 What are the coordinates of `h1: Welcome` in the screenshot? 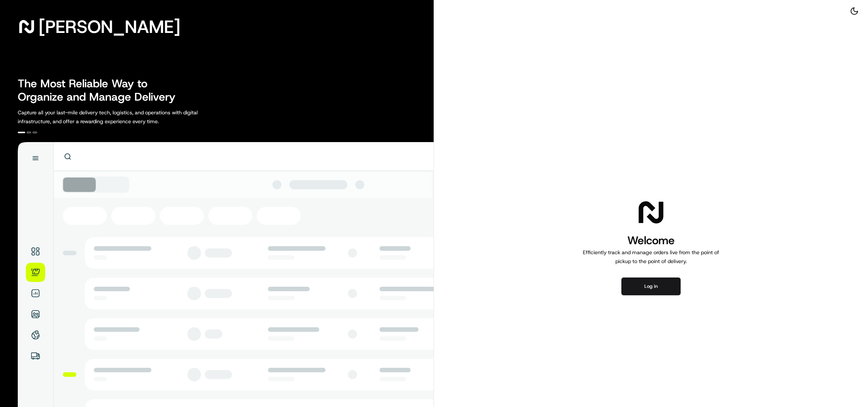 It's located at (651, 240).